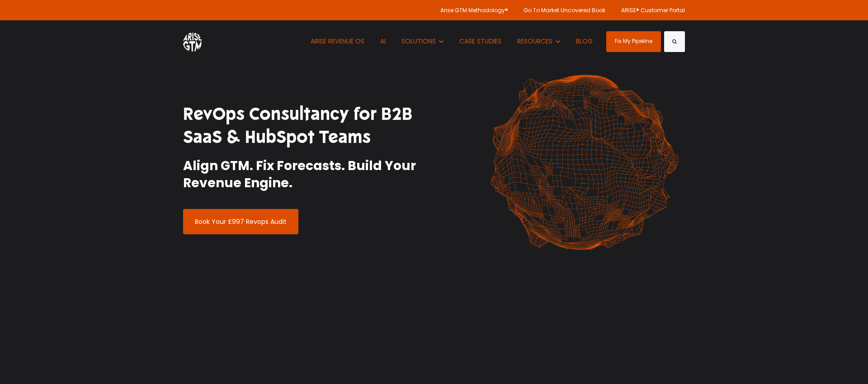 This screenshot has height=384, width=868. Describe the element at coordinates (305, 175) in the screenshot. I see `h2: Align GTM. Fix Forecasts. Build Your Revenue Engine.` at that location.